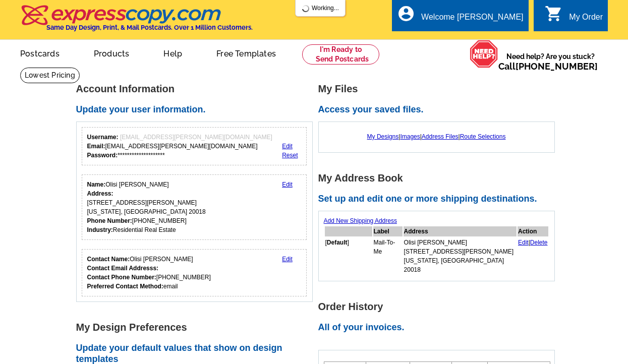  Describe the element at coordinates (194, 208) in the screenshot. I see `div: Your personal details.` at that location.